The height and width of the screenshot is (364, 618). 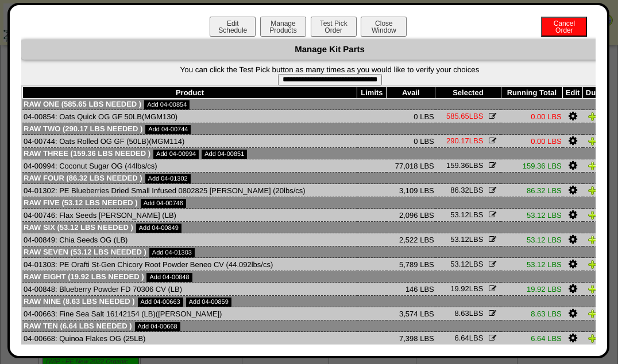 What do you see at coordinates (593, 93) in the screenshot?
I see `th: Dup` at bounding box center [593, 93].